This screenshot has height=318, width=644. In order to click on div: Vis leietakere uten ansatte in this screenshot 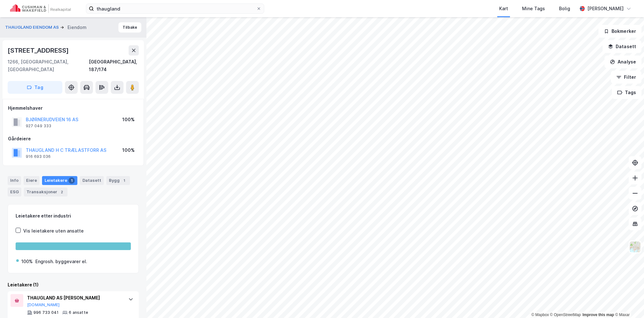, I will do `click(54, 230)`.